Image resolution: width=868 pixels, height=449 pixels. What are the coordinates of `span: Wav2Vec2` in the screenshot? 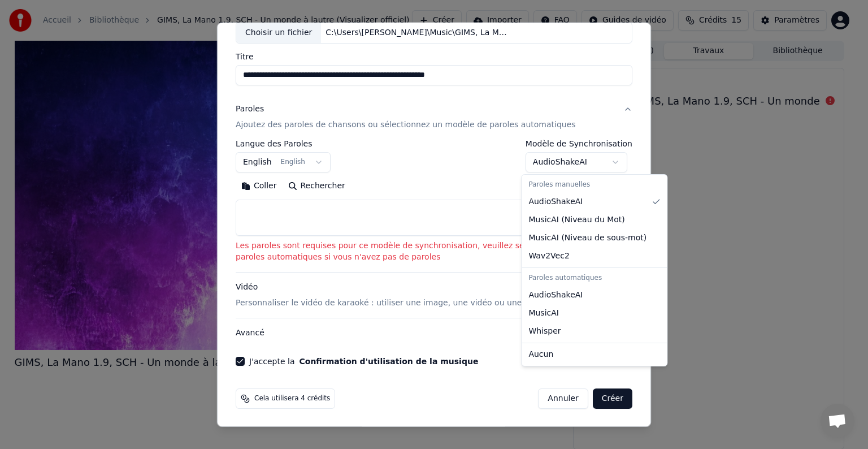 It's located at (548, 256).